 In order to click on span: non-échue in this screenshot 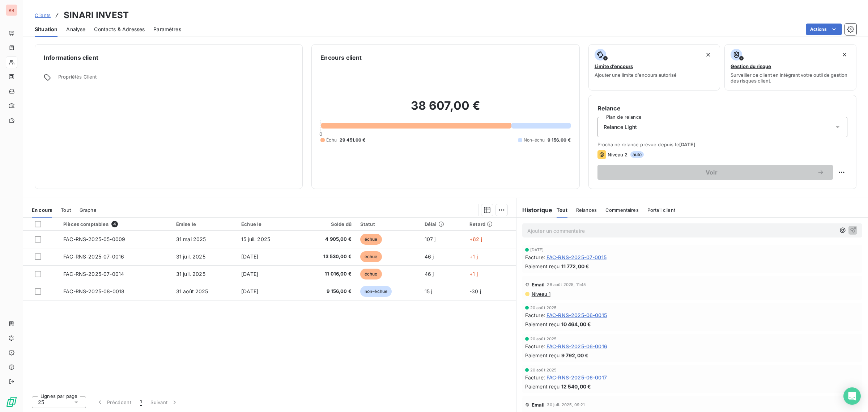, I will do `click(375, 291)`.